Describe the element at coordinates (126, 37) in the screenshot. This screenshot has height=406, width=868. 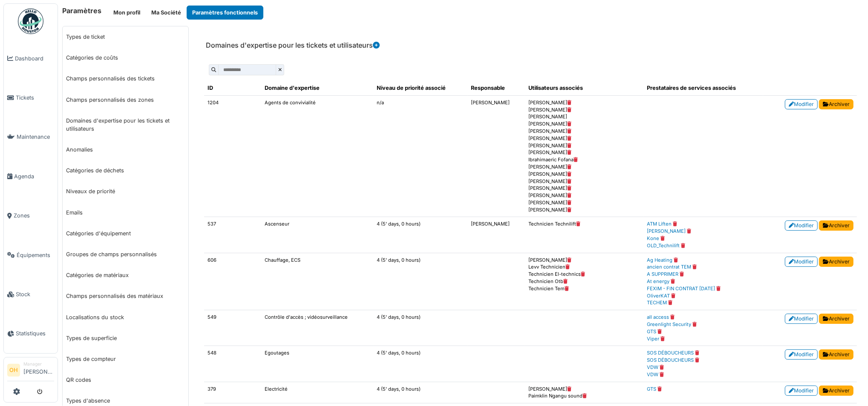
I see `a: Types de ticket` at that location.